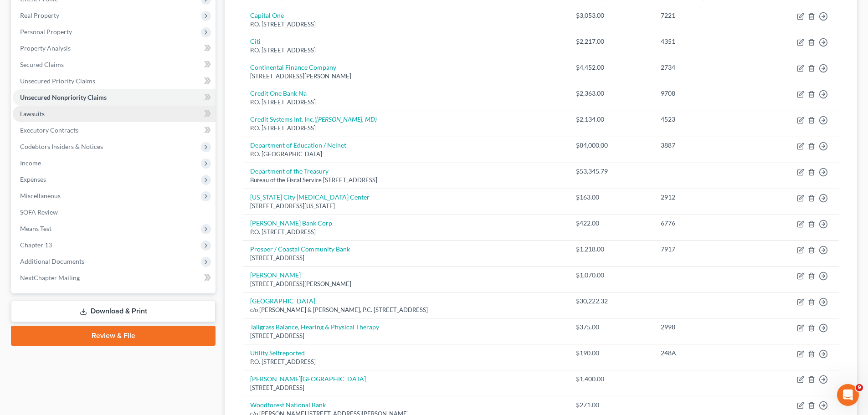  Describe the element at coordinates (611, 93) in the screenshot. I see `div: $2,363.00` at that location.